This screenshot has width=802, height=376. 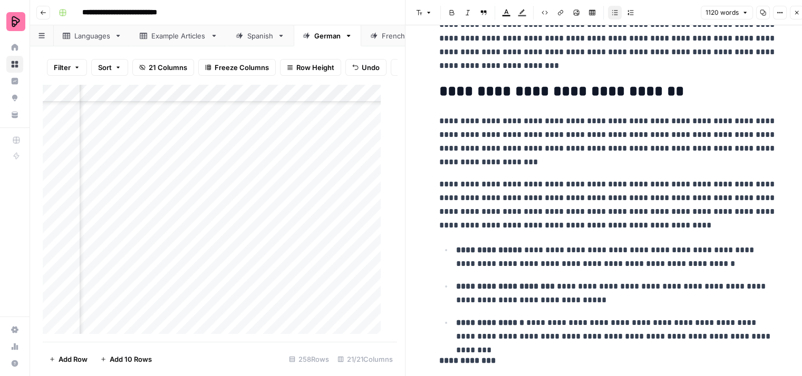 I want to click on a: Spanish, so click(x=260, y=36).